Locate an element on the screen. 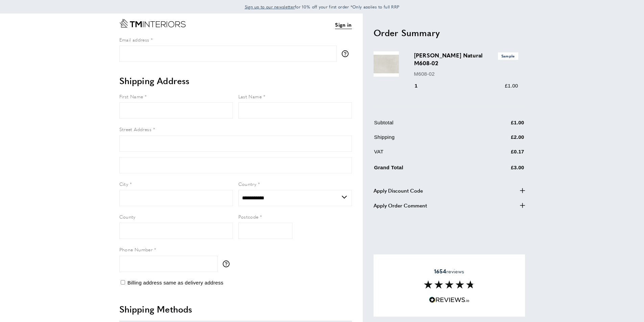 This screenshot has height=322, width=644. strong: 1654 is located at coordinates (440, 271).